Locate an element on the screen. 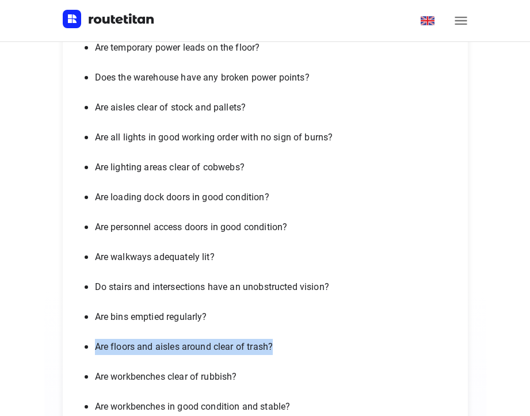 The height and width of the screenshot is (416, 530). p: Are all lights in good working order with no sign of burns? is located at coordinates (277, 137).